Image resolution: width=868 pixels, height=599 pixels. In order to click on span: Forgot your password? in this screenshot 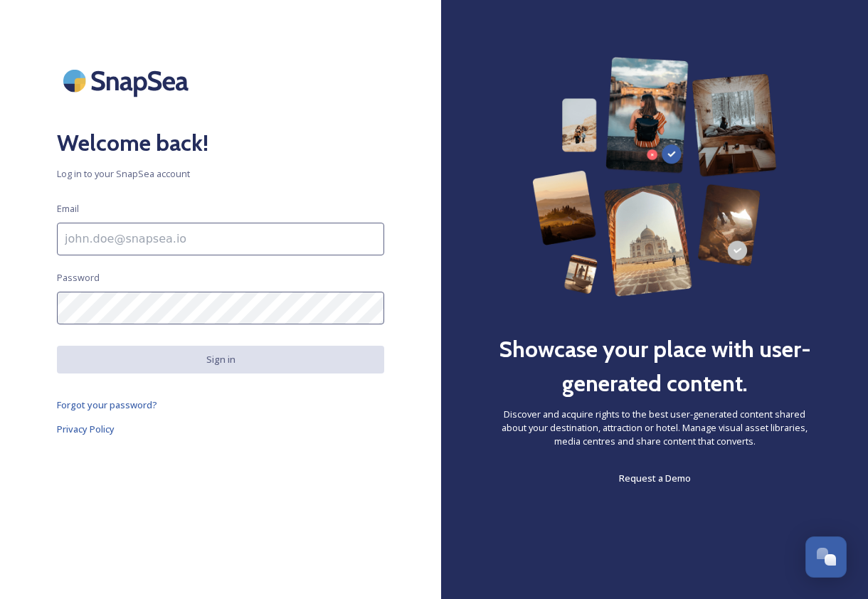, I will do `click(107, 405)`.